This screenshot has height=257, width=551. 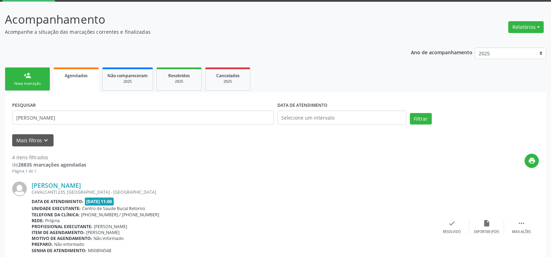 I want to click on b: Data de atendimento:, so click(x=57, y=201).